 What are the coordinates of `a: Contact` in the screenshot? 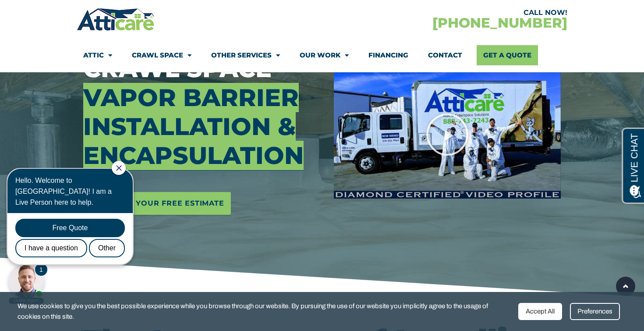 It's located at (445, 55).